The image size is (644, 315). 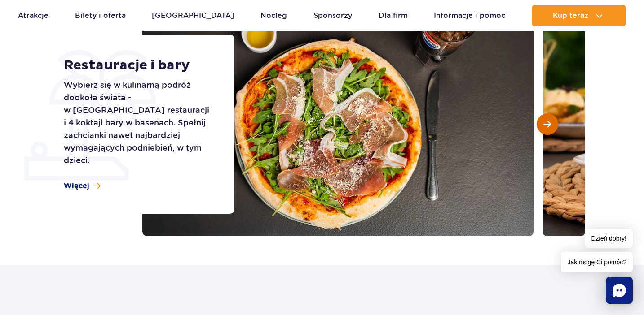 What do you see at coordinates (596, 262) in the screenshot?
I see `span: Jak mogę Ci pomóc?` at bounding box center [596, 262].